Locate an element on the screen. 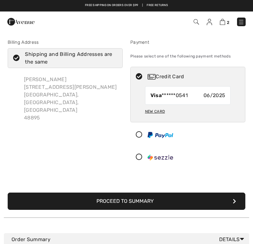  button: Proceed to Summary is located at coordinates (127, 202).